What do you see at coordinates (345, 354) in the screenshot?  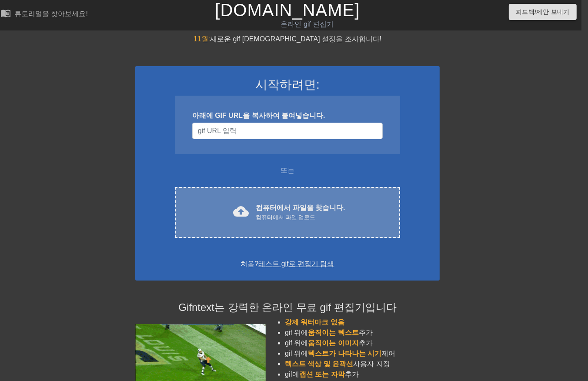 I see `span: 텍스트가 나타나는 시기` at bounding box center [345, 354].